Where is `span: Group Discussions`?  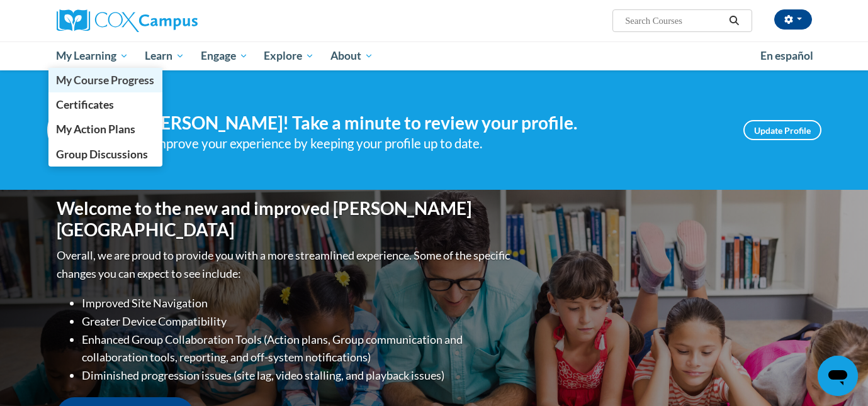 span: Group Discussions is located at coordinates (102, 154).